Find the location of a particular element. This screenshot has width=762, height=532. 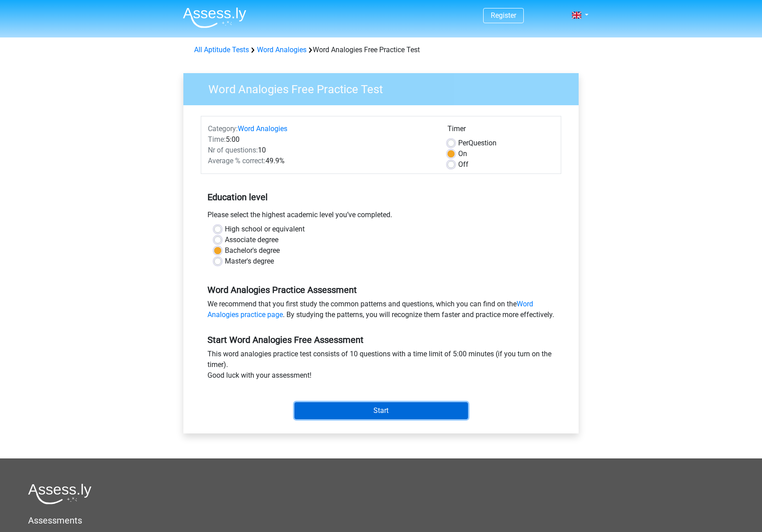

span: Time: is located at coordinates (217, 139).